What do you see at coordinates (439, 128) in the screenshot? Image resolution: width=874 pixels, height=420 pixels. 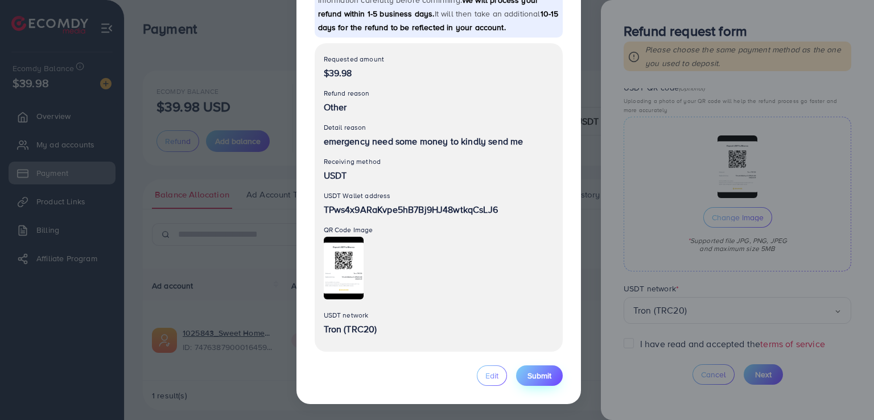 I see `p: Detail reason` at bounding box center [439, 128].